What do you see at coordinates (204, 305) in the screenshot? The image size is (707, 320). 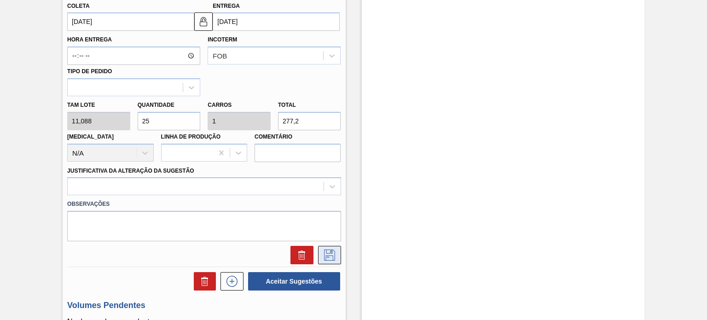 I see `h3: Volumes Pendentes` at bounding box center [204, 305].